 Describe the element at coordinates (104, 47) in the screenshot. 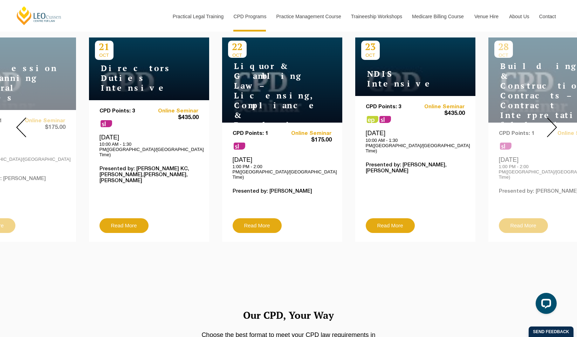

I see `p: 21` at that location.